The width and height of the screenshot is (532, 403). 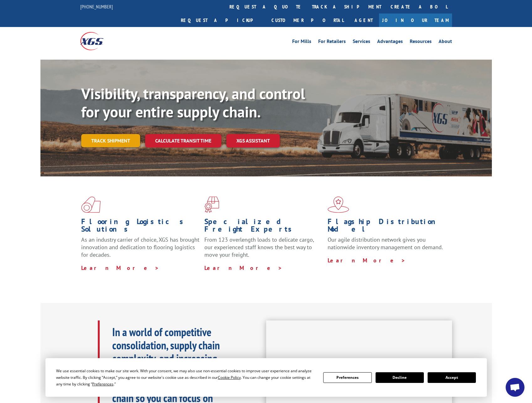 I want to click on img: xgs-icon-total-supply-chain-intelligence-red, so click(x=91, y=205).